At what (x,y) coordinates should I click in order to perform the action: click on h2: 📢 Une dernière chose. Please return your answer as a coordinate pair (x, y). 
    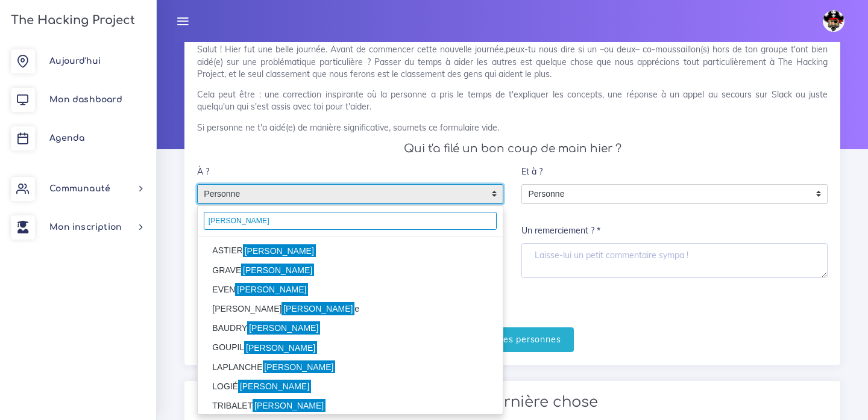
    Looking at the image, I should click on (512, 402).